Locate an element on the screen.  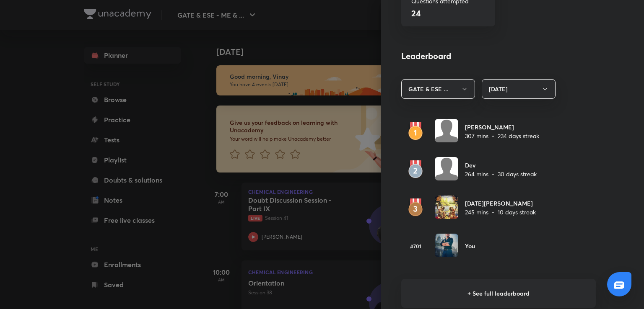
img: rank3.svg is located at coordinates (415, 208).